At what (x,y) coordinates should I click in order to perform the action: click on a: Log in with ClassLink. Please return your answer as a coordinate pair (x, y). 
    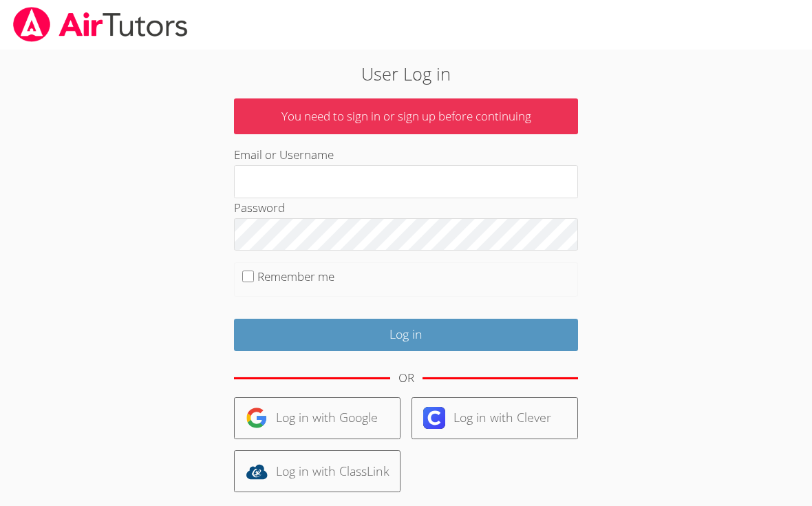
    Looking at the image, I should click on (317, 471).